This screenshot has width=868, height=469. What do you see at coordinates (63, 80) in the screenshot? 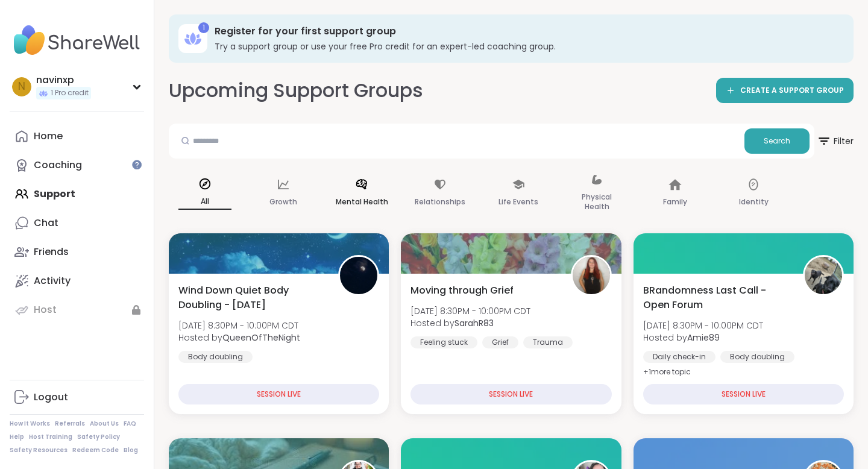
I see `div: navinxp` at bounding box center [63, 80].